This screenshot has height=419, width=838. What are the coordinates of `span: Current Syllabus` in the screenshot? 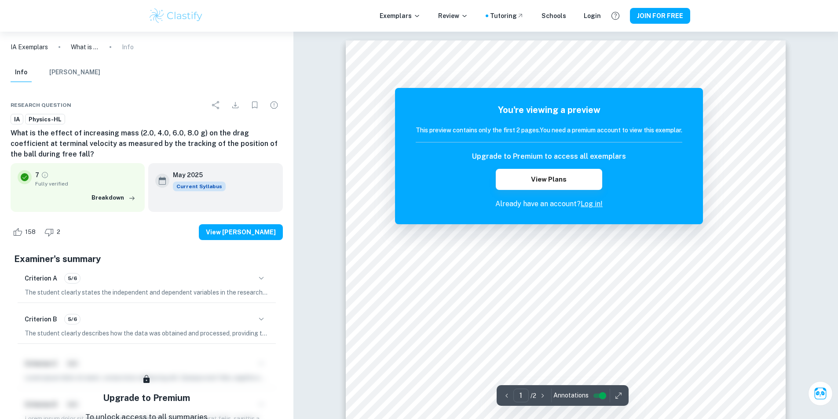 It's located at (199, 187).